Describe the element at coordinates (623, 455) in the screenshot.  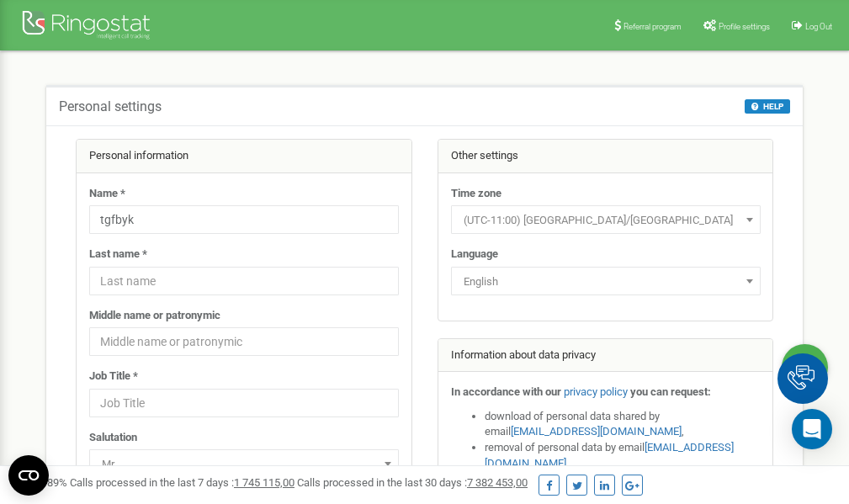
I see `li: removal of personal data by email ,` at that location.